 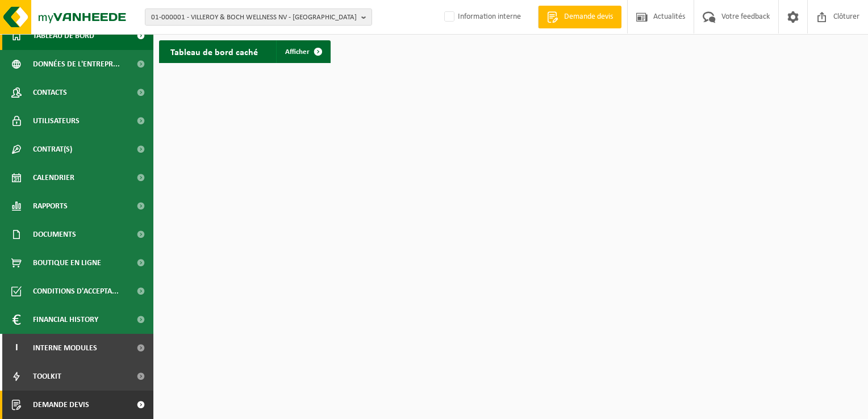 What do you see at coordinates (215, 51) in the screenshot?
I see `h2: Tableau de bord caché` at bounding box center [215, 51].